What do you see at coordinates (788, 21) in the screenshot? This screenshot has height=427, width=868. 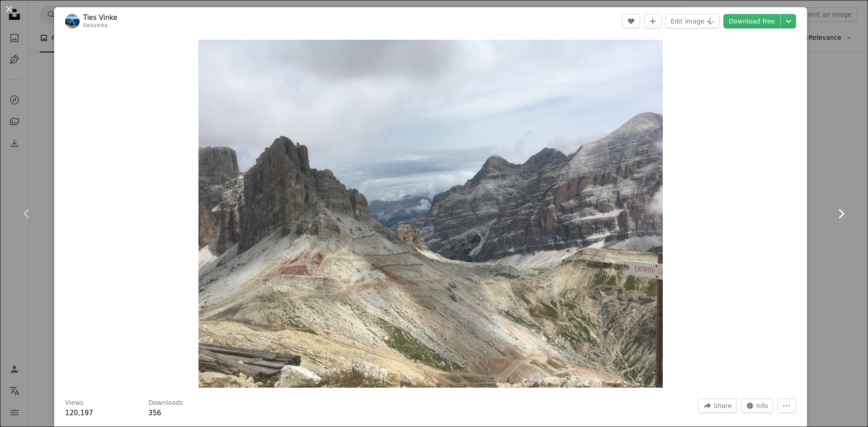 I see `button: Choose download size` at bounding box center [788, 21].